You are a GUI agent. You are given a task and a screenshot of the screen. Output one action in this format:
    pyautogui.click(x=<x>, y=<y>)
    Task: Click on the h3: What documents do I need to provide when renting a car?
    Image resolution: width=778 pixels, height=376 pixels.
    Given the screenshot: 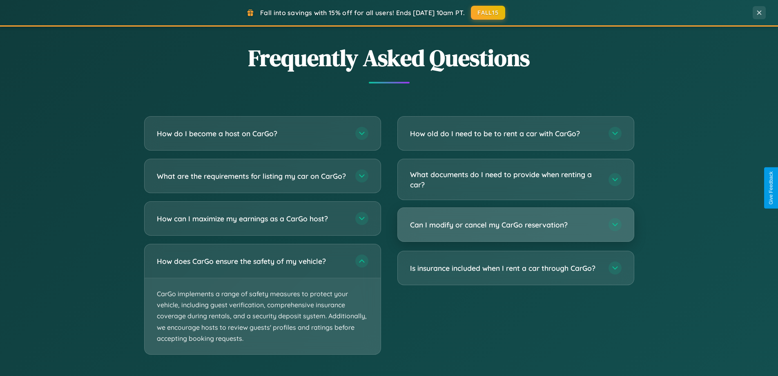 What is the action you would take?
    pyautogui.click(x=505, y=179)
    